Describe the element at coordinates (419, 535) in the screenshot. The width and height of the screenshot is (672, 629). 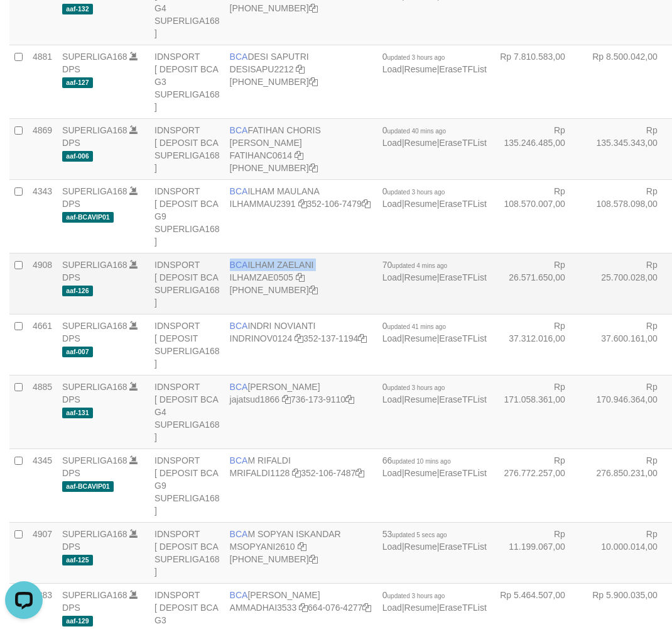
I see `span: updated 5 secs ago` at that location.